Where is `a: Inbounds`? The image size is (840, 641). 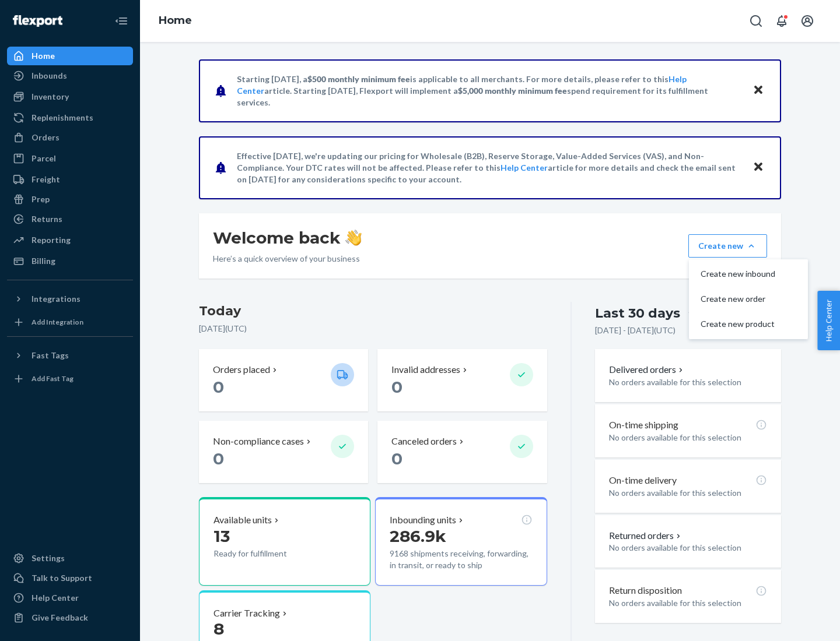 a: Inbounds is located at coordinates (70, 75).